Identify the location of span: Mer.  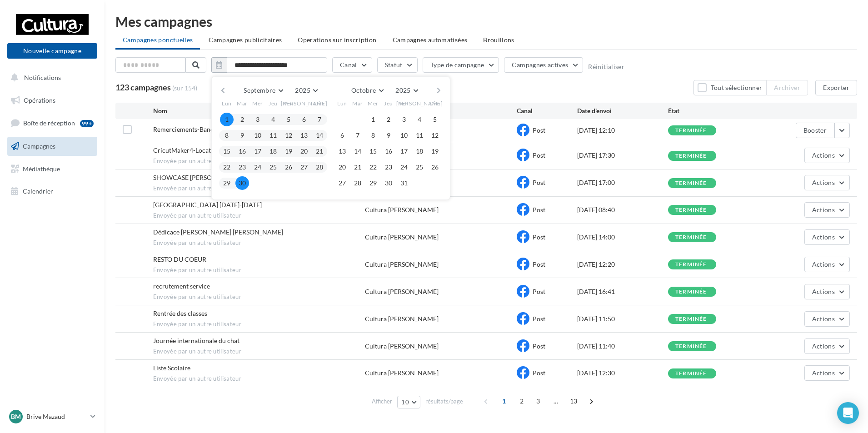
(257, 103).